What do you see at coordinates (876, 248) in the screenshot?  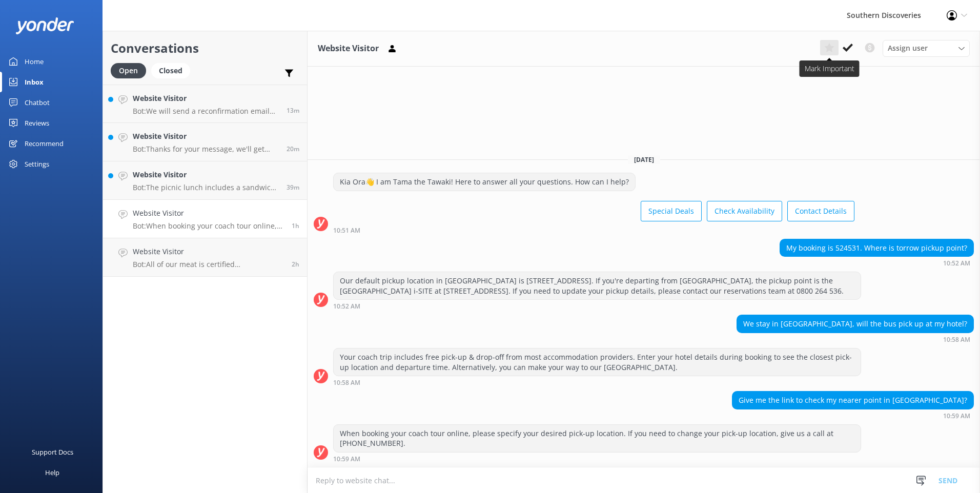 I see `div: My booking is 524531. Where is torrow pickup point?` at bounding box center [876, 248].